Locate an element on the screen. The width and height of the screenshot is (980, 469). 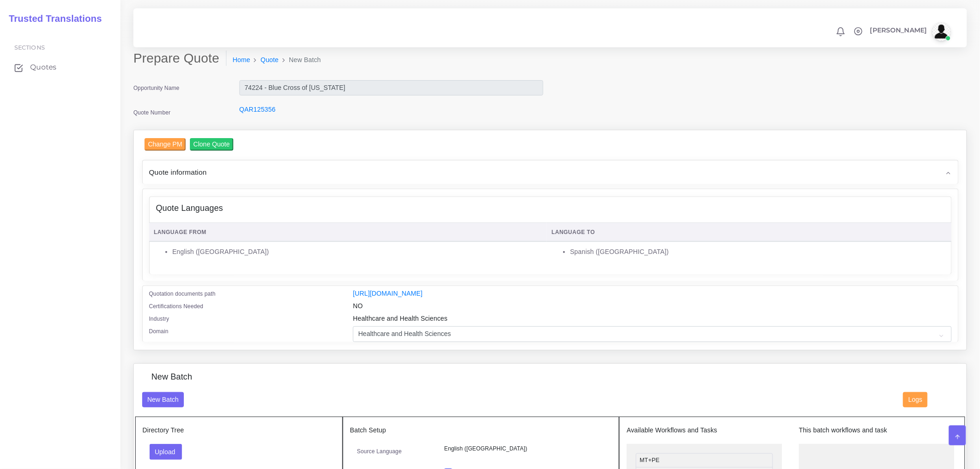
label: Source Language is located at coordinates (379, 452).